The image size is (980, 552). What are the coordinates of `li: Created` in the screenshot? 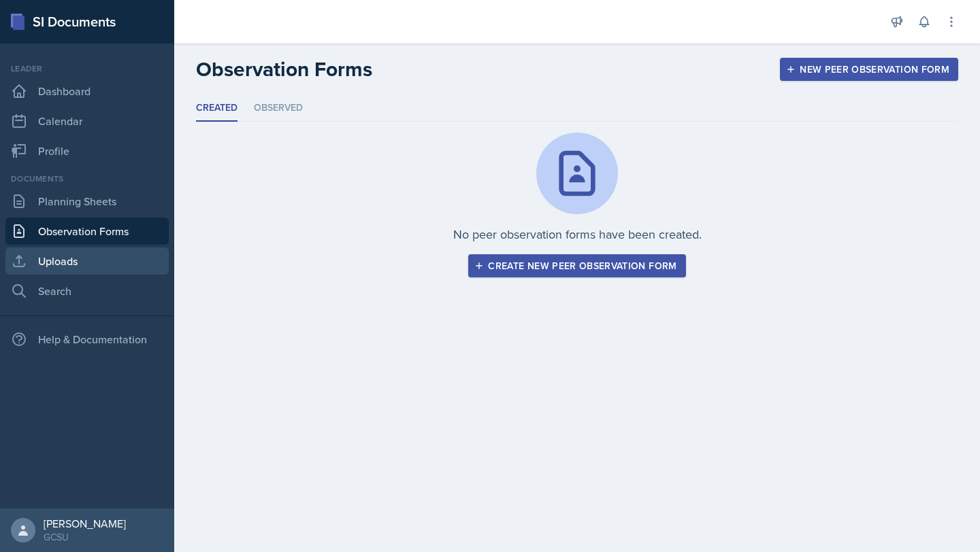 It's located at (216, 108).